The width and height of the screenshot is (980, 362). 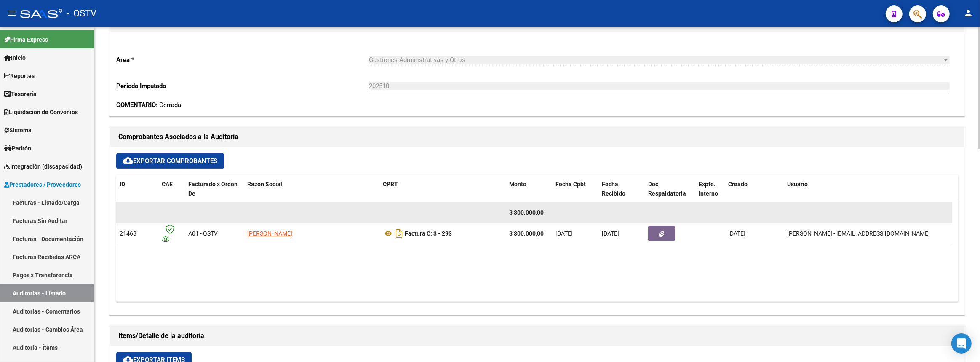 What do you see at coordinates (171, 189) in the screenshot?
I see `datatable-header-cell: CAE` at bounding box center [171, 189].